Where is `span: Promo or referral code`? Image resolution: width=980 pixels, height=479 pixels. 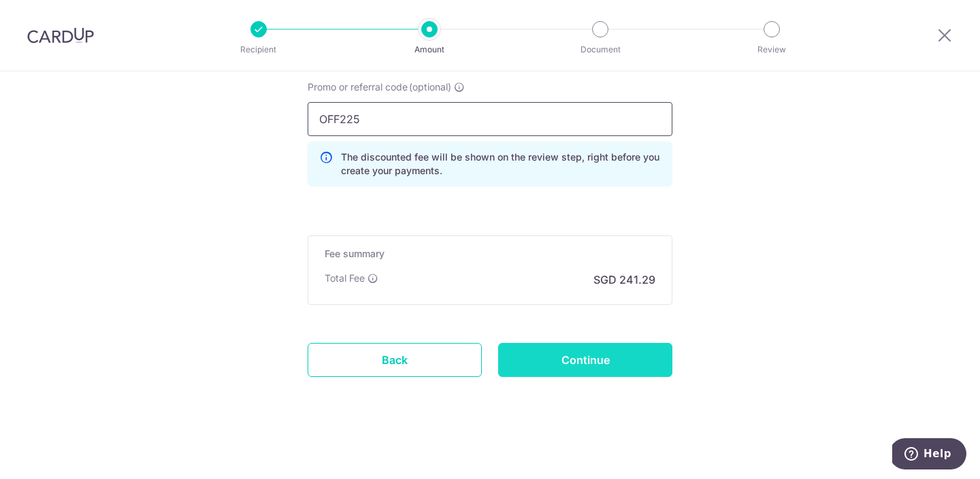 span: Promo or referral code is located at coordinates (357, 87).